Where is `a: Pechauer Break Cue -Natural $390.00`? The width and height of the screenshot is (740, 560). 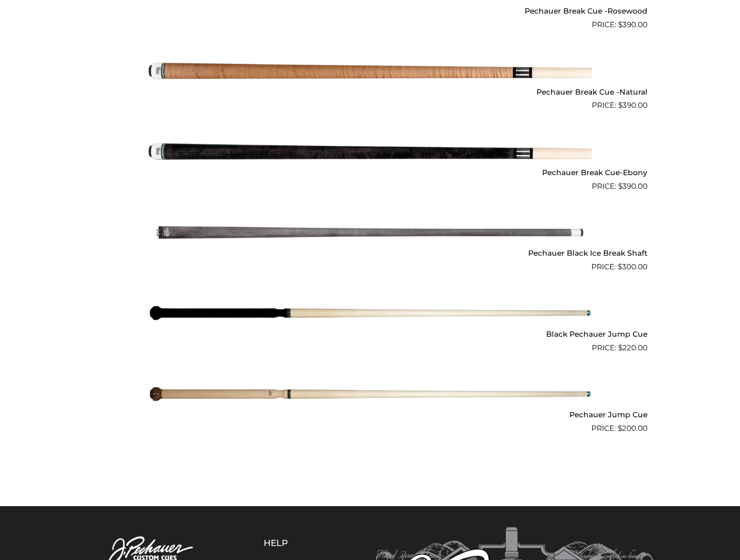 a: Pechauer Break Cue -Natural $390.00 is located at coordinates (370, 72).